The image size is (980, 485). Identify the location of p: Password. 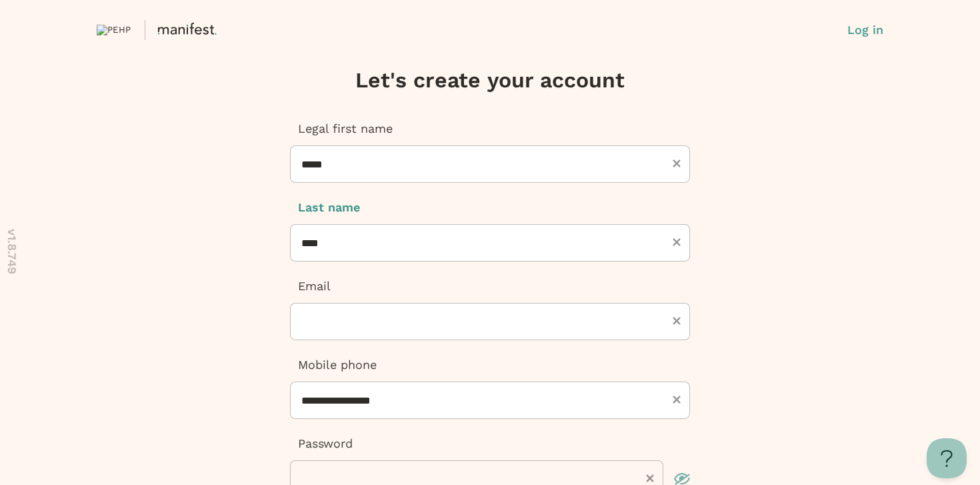
(490, 444).